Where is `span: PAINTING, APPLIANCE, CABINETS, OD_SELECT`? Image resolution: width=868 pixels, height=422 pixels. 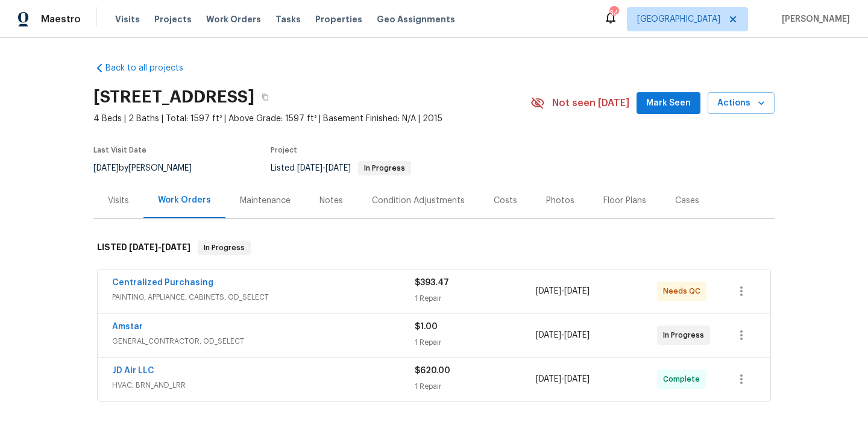 span: PAINTING, APPLIANCE, CABINETS, OD_SELECT is located at coordinates (263, 297).